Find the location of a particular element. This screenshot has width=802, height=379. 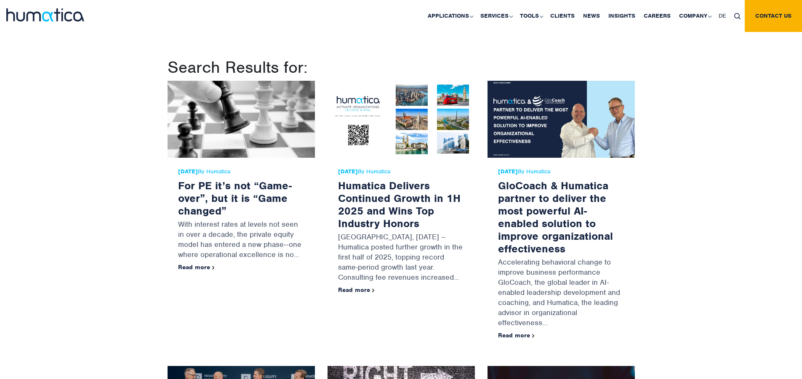

img: Humatica Delivers Continued Growth in 1H 2025 and Wins Top Industry Honors is located at coordinates (401, 119).